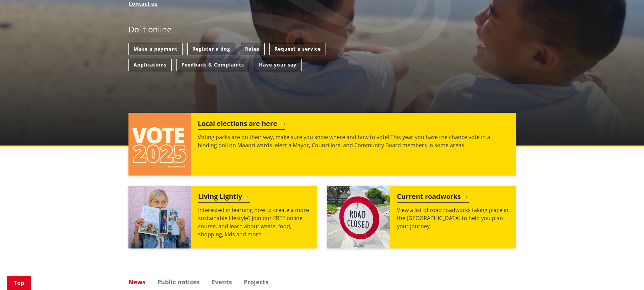  I want to click on a: Register a dog, so click(211, 49).